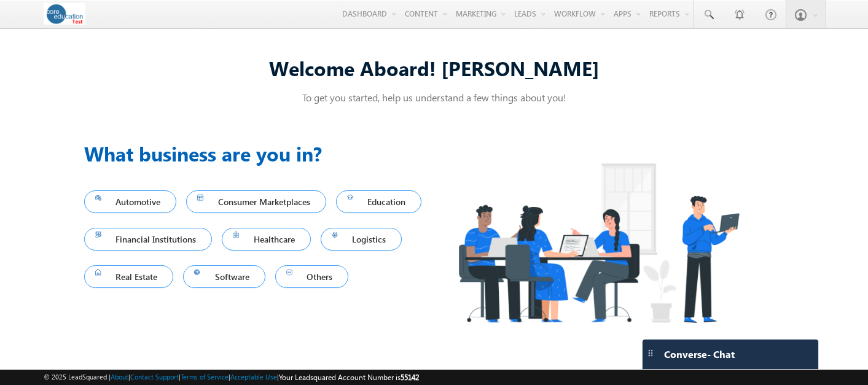 This screenshot has width=868, height=385. What do you see at coordinates (154, 377) in the screenshot?
I see `a: Contact Support` at bounding box center [154, 377].